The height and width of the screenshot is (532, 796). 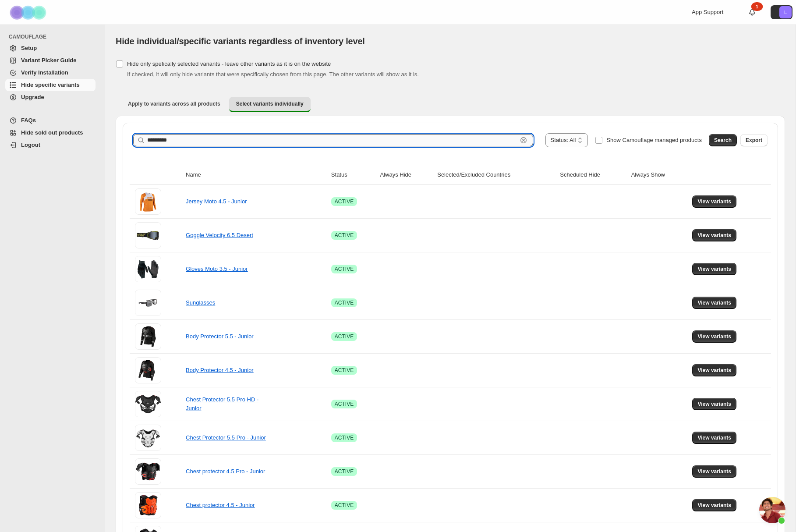 I want to click on a: Chest Protector 5.5 Pro HD - Junior, so click(x=222, y=403).